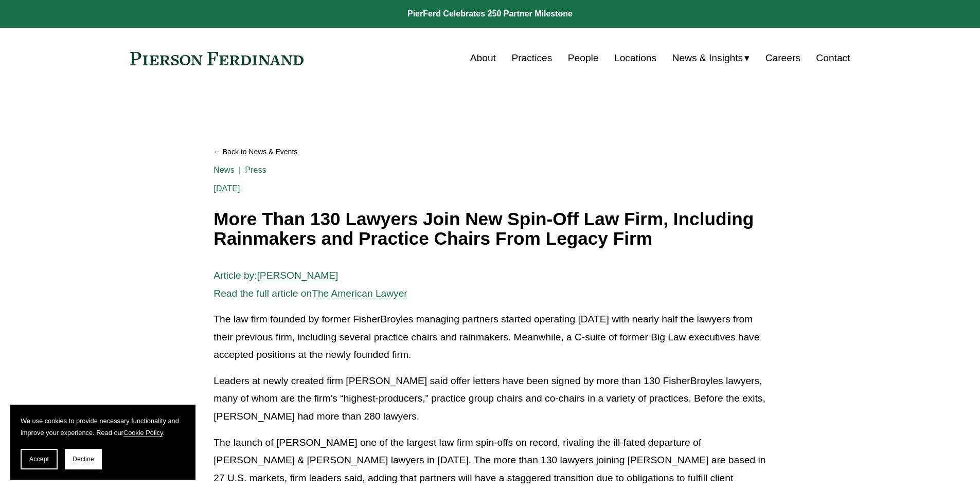 The height and width of the screenshot is (490, 980). I want to click on span: Decline, so click(83, 460).